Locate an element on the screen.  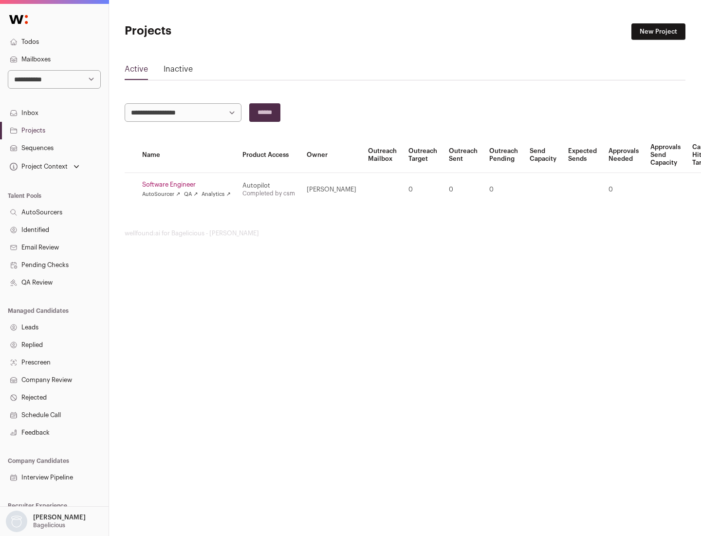
p: Bagelicious is located at coordinates (49, 525).